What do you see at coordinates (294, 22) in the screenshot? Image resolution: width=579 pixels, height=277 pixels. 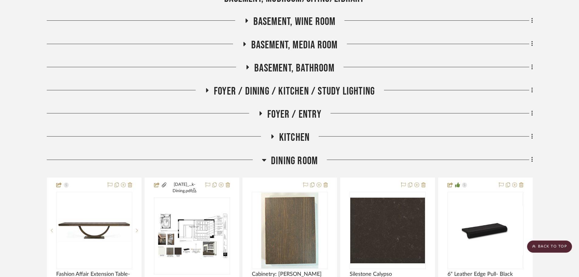 I see `span: Basement, Wine Room` at bounding box center [294, 22].